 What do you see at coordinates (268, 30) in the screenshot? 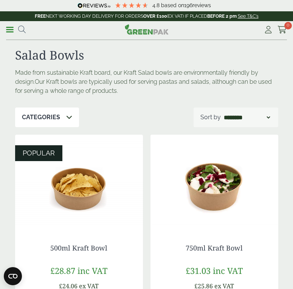
I see `i: My Account` at bounding box center [268, 30].